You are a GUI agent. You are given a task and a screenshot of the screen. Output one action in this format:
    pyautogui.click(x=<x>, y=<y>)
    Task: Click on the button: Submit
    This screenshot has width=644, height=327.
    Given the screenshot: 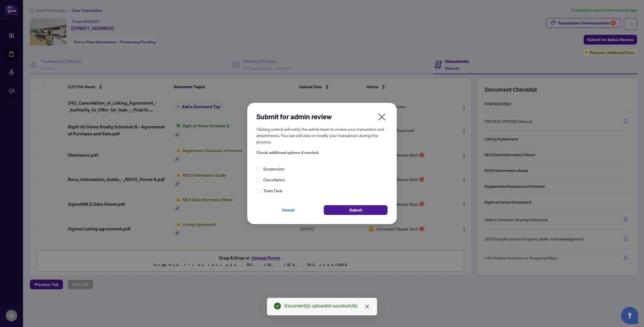 What is the action you would take?
    pyautogui.click(x=356, y=210)
    